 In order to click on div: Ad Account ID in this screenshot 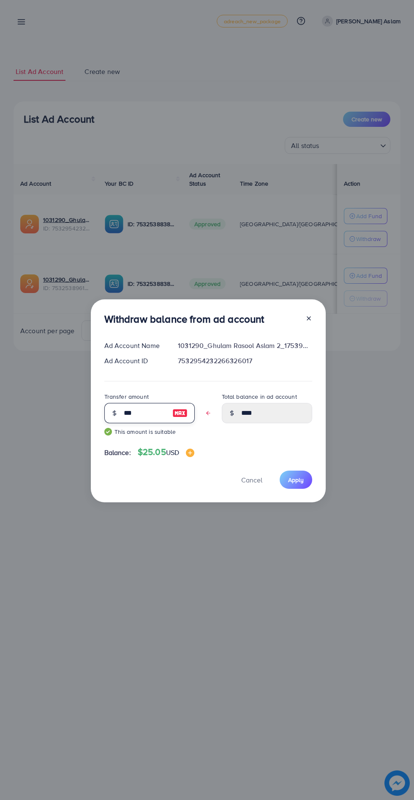, I will do `click(134, 361)`.